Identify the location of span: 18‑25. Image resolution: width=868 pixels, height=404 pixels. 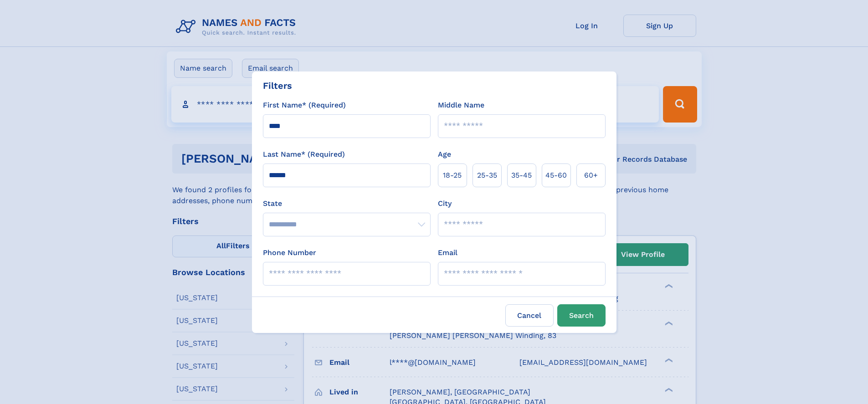
(452, 176).